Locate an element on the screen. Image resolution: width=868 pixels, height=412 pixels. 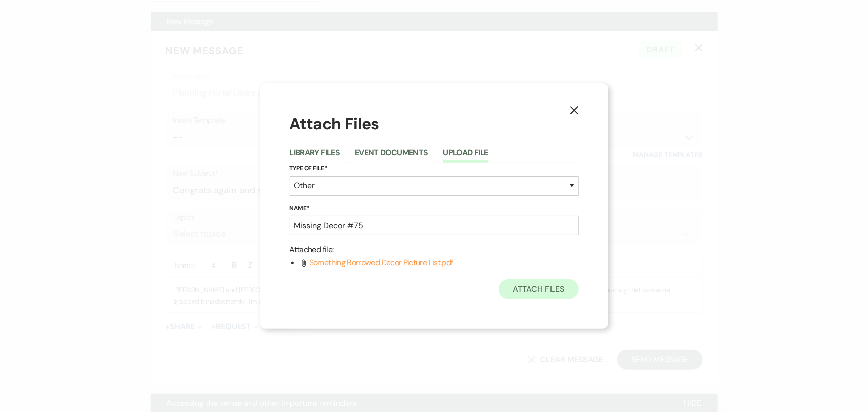
label: Name* is located at coordinates (434, 209).